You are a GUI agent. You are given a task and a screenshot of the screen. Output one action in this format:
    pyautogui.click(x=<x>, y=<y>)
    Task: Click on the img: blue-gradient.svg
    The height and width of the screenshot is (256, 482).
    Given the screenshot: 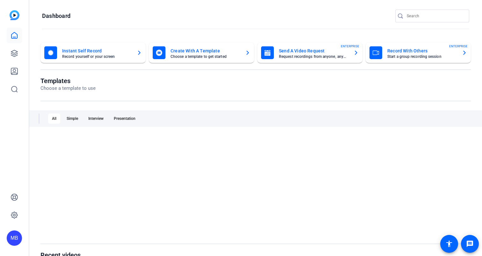 What is the action you would take?
    pyautogui.click(x=14, y=15)
    